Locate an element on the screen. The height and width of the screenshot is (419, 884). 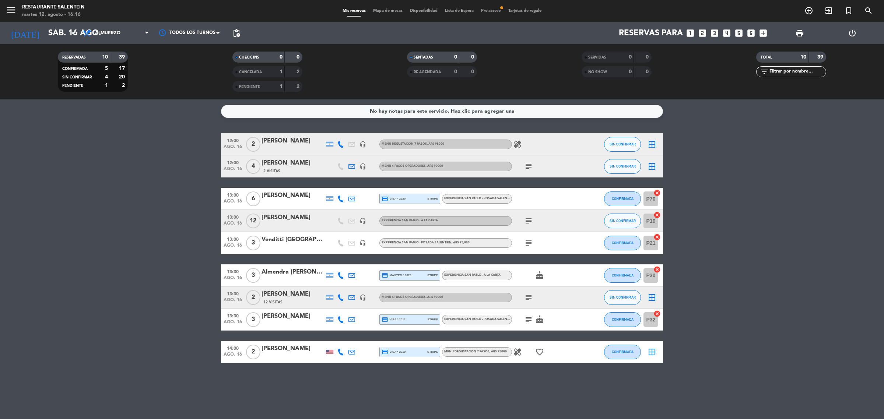
strong: 10 is located at coordinates (803, 57).